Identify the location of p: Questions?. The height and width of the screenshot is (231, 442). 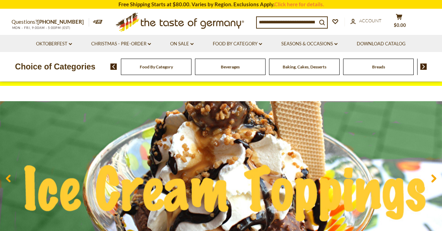
(50, 22).